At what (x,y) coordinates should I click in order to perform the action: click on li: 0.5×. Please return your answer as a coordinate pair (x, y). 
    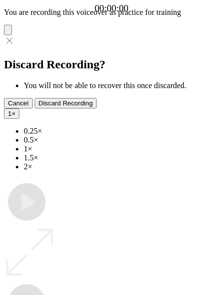
    Looking at the image, I should click on (121, 140).